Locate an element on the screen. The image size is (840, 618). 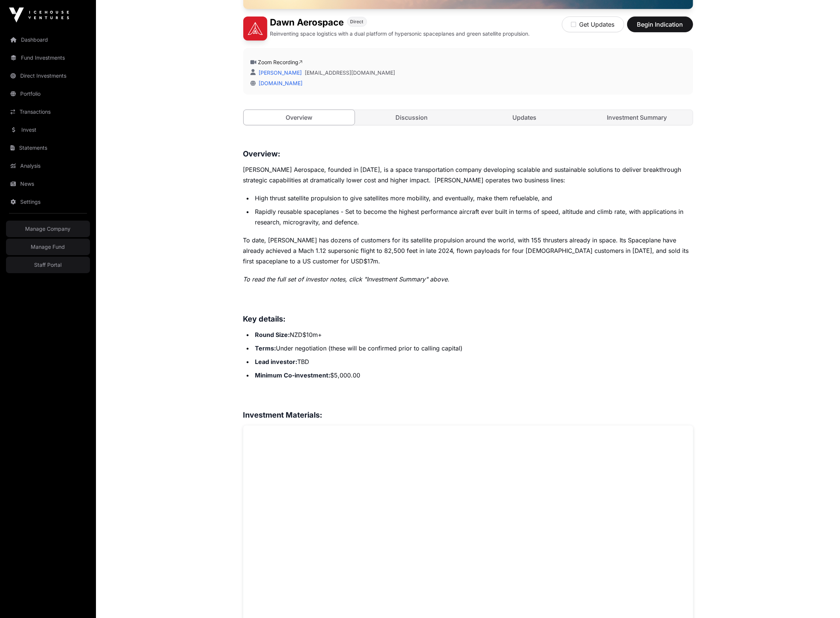
strong: Minimum Co-investment: is located at coordinates (293, 375).